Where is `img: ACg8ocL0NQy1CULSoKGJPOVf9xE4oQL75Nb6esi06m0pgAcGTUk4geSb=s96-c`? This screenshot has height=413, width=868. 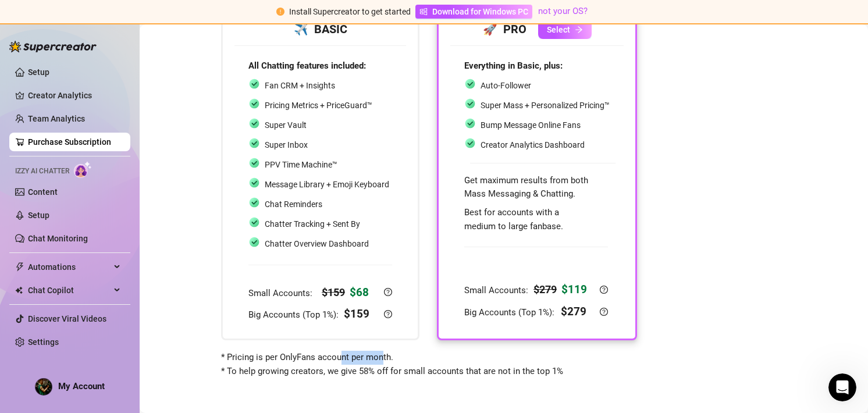
img: ACg8ocL0NQy1CULSoKGJPOVf9xE4oQL75Nb6esi06m0pgAcGTUk4geSb=s96-c is located at coordinates (43, 388).